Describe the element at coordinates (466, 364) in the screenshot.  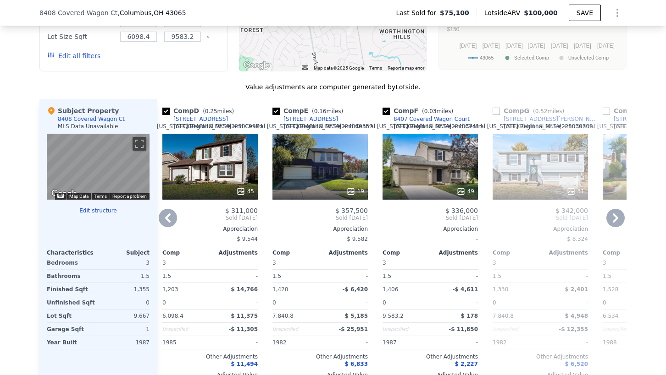
I see `span: $ 2,227` at that location.